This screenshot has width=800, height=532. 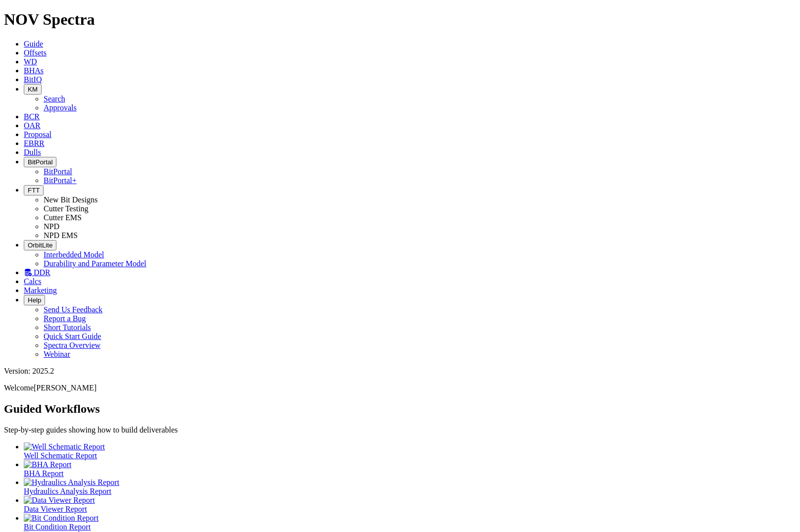 I want to click on a: DDR, so click(x=37, y=272).